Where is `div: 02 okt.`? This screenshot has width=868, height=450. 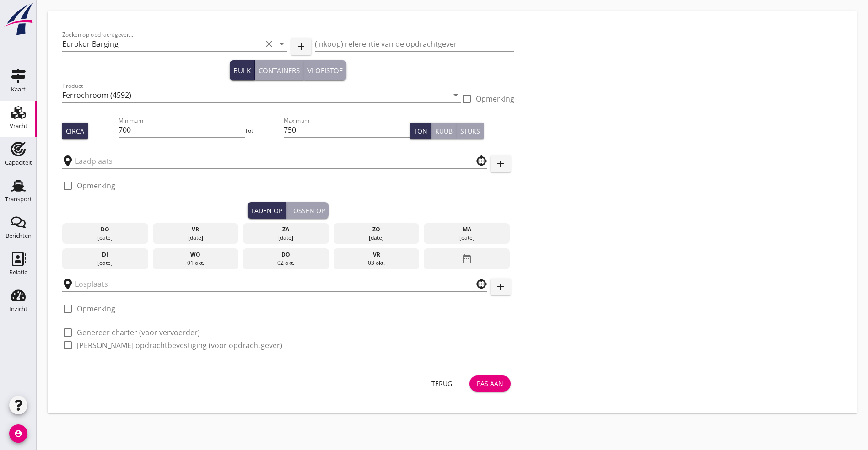
div: 02 okt. is located at coordinates (286, 263).